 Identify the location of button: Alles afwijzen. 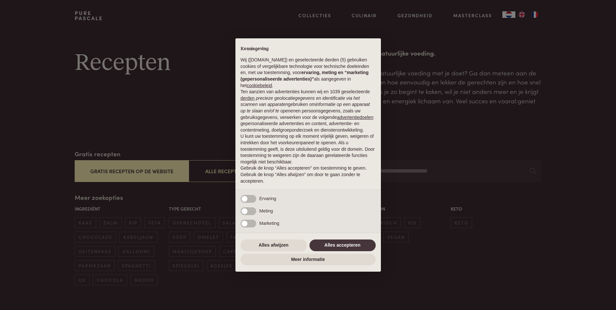
(274, 245).